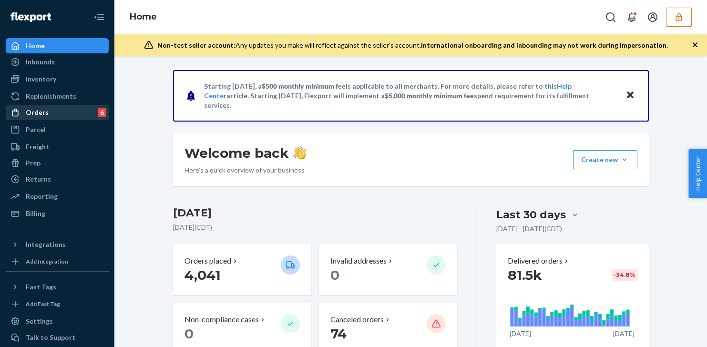  Describe the element at coordinates (605, 160) in the screenshot. I see `button: Create new` at that location.